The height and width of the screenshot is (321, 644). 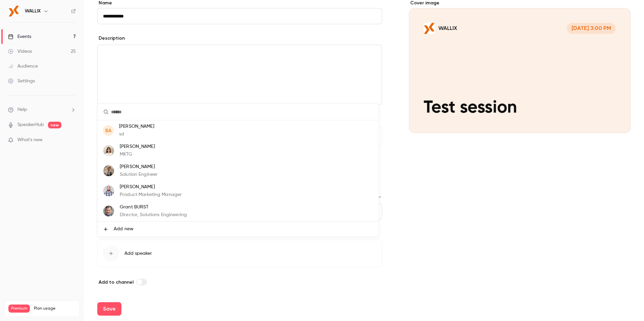 What do you see at coordinates (139, 175) in the screenshot?
I see `p: Solution Engineer` at bounding box center [139, 175].